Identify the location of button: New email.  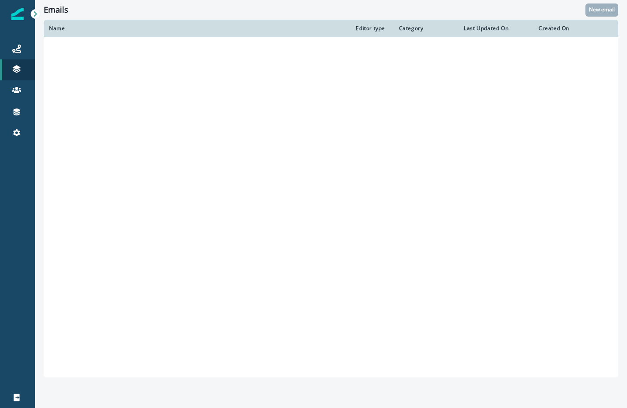
(601, 10).